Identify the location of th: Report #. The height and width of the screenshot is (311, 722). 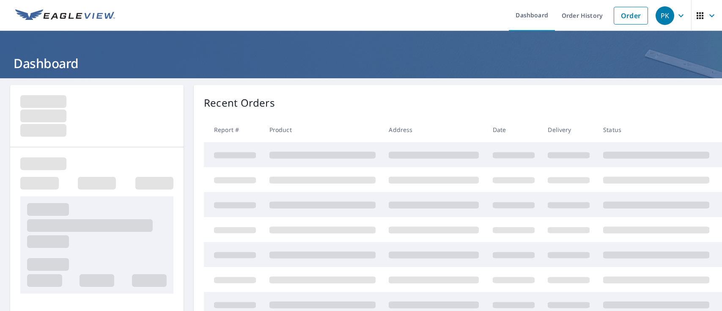
(233, 129).